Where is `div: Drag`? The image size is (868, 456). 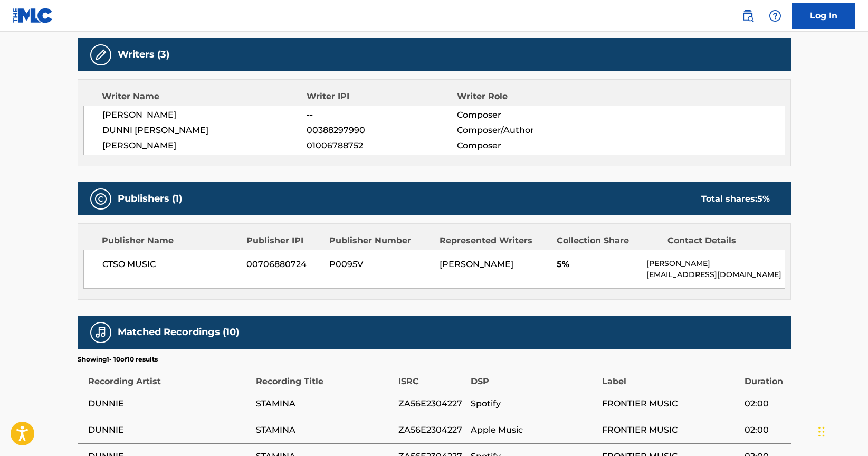
div: Drag is located at coordinates (821, 432).